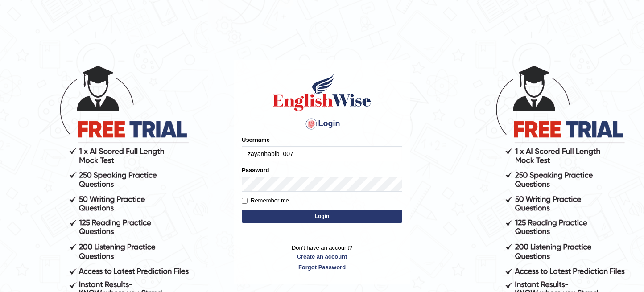 This screenshot has height=292, width=644. I want to click on p: Don't have an account?, so click(322, 257).